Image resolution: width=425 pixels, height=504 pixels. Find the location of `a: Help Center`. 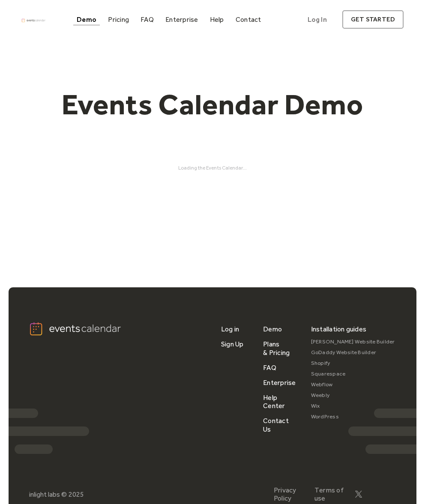

a: Help Center is located at coordinates (280, 402).